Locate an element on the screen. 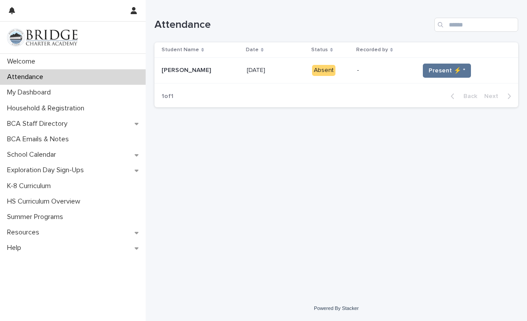 The image size is (527, 321). p: Status is located at coordinates (319, 50).